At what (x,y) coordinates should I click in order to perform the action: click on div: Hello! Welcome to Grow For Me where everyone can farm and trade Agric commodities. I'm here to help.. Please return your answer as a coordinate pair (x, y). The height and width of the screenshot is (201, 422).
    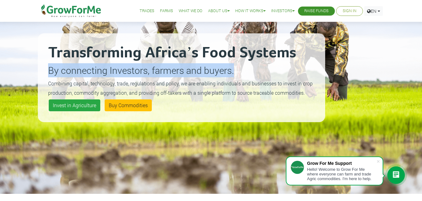
    Looking at the image, I should click on (342, 174).